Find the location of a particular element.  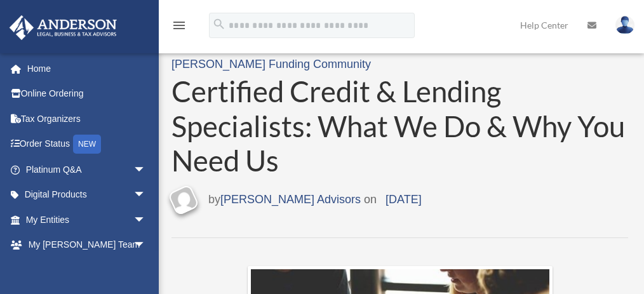

span: Certified Credit & Lending Specialists: What We Do & Why You Need Us is located at coordinates (398, 126).